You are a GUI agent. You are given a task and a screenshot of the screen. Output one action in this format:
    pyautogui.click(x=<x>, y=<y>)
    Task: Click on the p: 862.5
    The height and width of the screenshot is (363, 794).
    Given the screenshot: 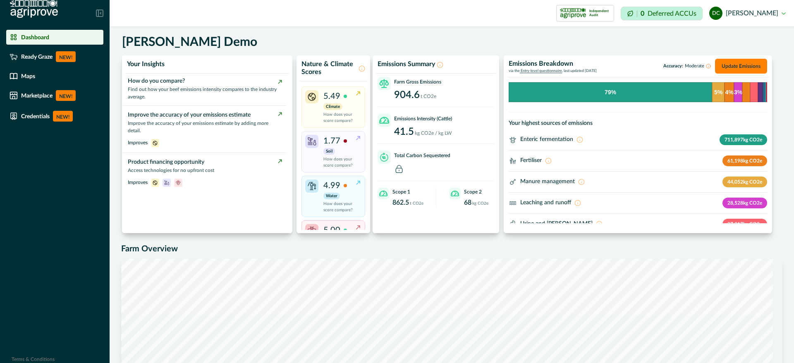 What is the action you would take?
    pyautogui.click(x=401, y=203)
    